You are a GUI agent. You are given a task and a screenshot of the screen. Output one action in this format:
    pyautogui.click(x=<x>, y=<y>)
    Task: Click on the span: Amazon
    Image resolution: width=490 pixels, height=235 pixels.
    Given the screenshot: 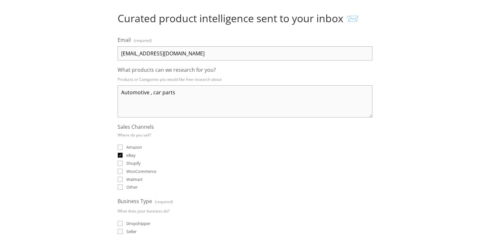 What is the action you would take?
    pyautogui.click(x=134, y=147)
    